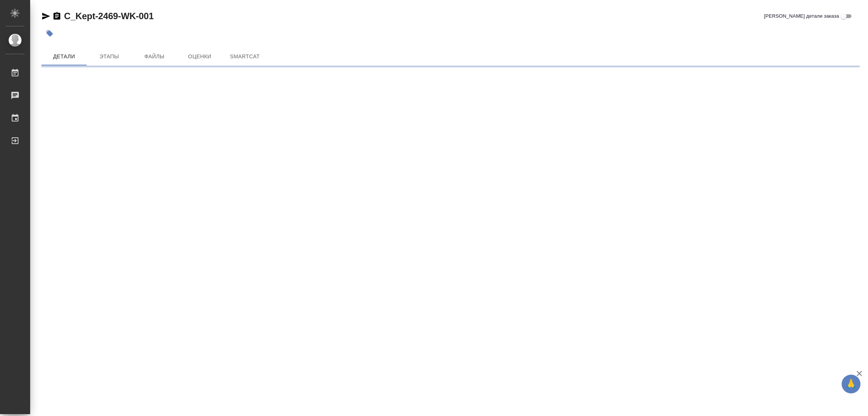  What do you see at coordinates (64, 57) in the screenshot?
I see `span: Детали` at bounding box center [64, 57].